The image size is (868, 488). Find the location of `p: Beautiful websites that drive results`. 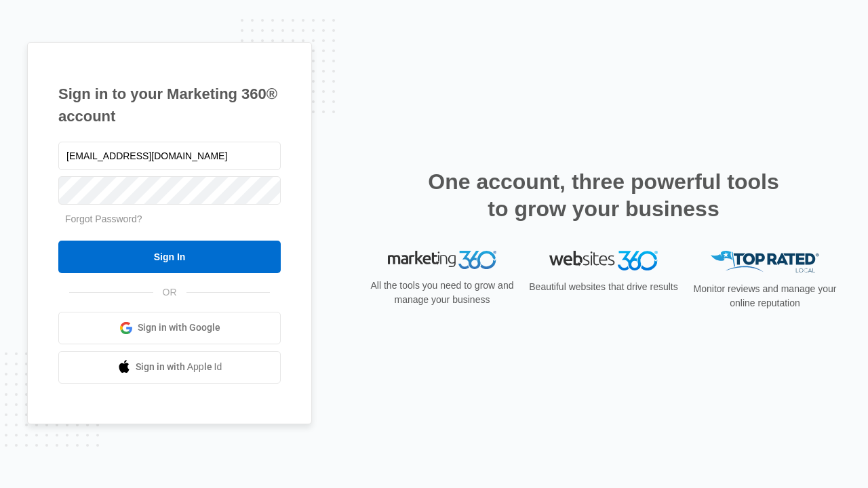

p: Beautiful websites that drive results is located at coordinates (603, 286).